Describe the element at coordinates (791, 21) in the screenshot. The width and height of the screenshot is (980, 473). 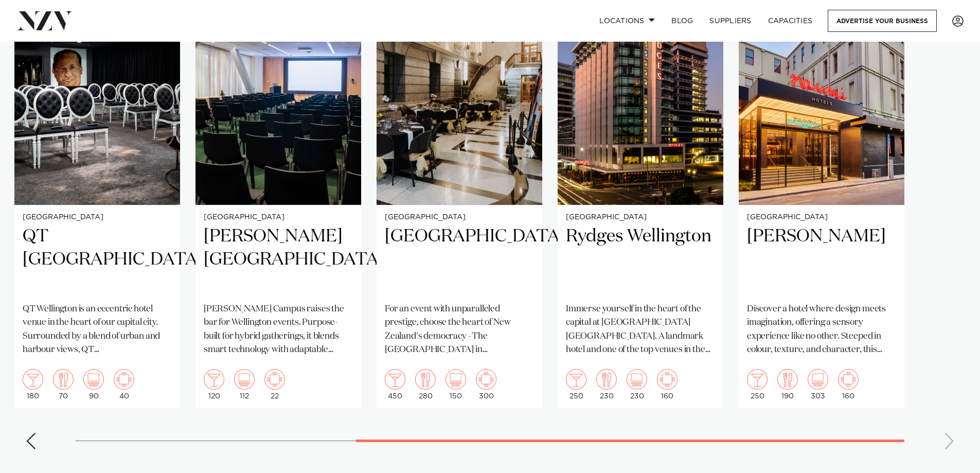
I see `a: Capacities` at that location.